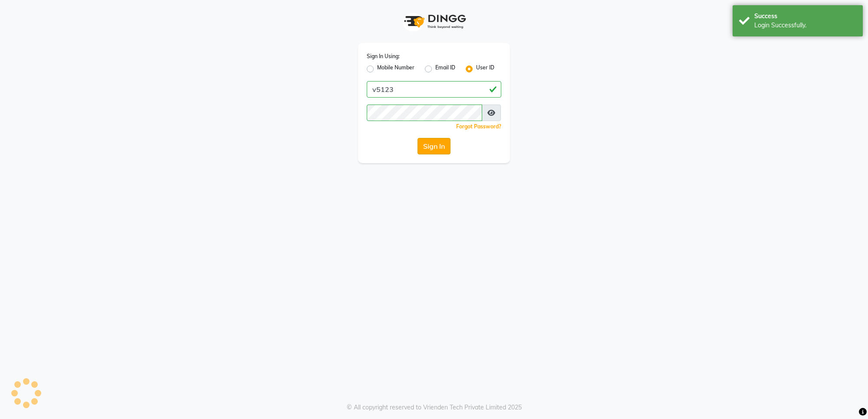 Image resolution: width=868 pixels, height=419 pixels. What do you see at coordinates (805, 16) in the screenshot?
I see `div: Success` at bounding box center [805, 16].